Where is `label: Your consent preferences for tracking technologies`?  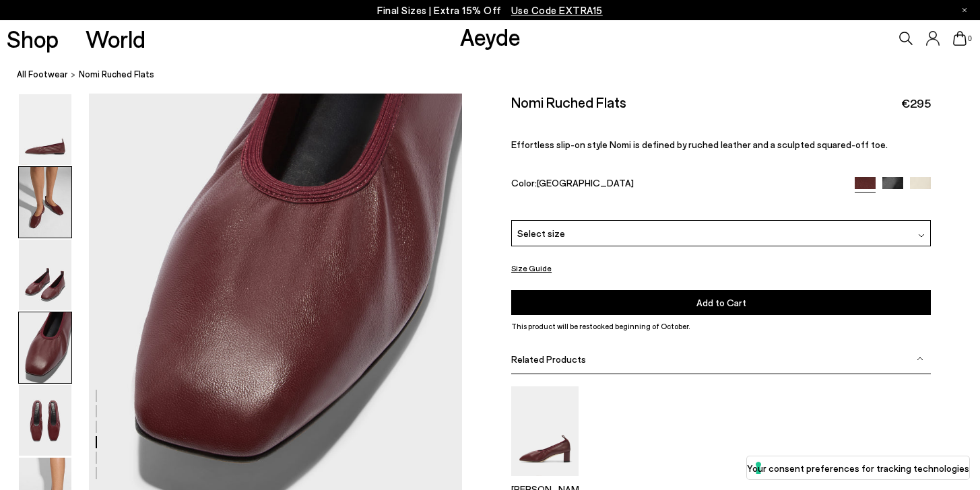 label: Your consent preferences for tracking technologies is located at coordinates (859, 468).